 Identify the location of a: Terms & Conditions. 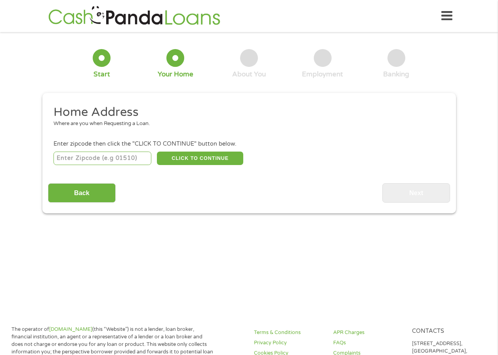
(289, 333).